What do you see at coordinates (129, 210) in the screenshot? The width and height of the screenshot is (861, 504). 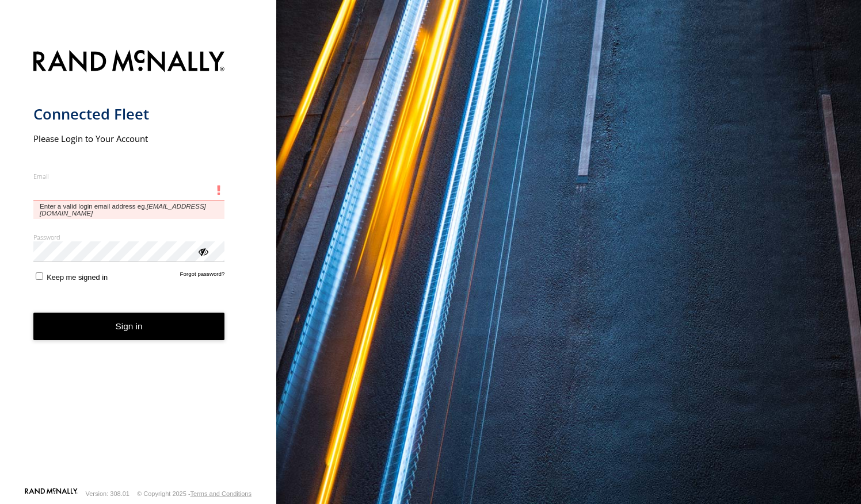 I see `span: Enter a valid login email address eg.` at bounding box center [129, 210].